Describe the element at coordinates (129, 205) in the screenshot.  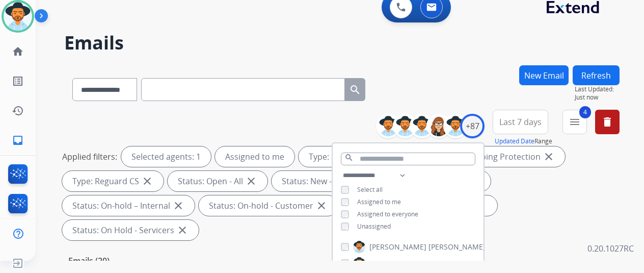
I see `div: Status: On-hold – Internal` at that location.